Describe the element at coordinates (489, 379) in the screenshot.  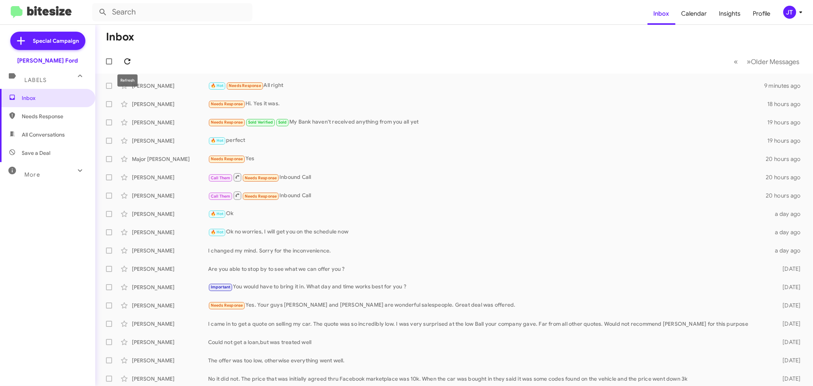
I see `div: No it did not. The price that was initially agreed thru Facebook marketplace was 10k. When the ca...` at that location.